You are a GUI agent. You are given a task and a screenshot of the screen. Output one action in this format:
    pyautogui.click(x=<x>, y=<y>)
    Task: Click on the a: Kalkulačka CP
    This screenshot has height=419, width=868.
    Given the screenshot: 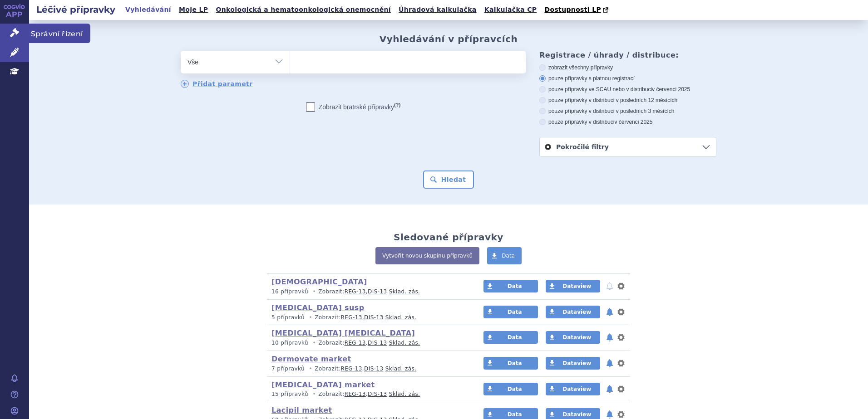 What is the action you would take?
    pyautogui.click(x=511, y=10)
    